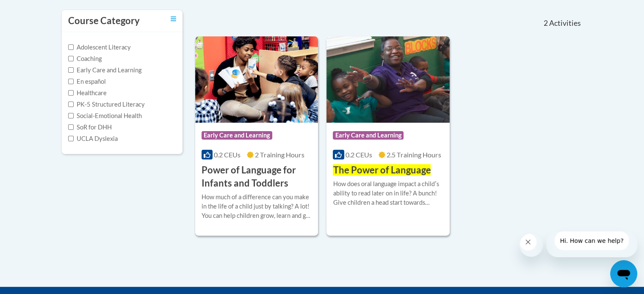 The image size is (644, 294). Describe the element at coordinates (90, 127) in the screenshot. I see `label: SoR for DHH` at that location.